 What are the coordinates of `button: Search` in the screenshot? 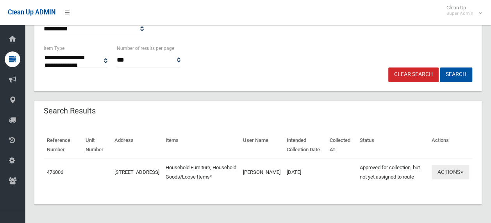 It's located at (456, 75).